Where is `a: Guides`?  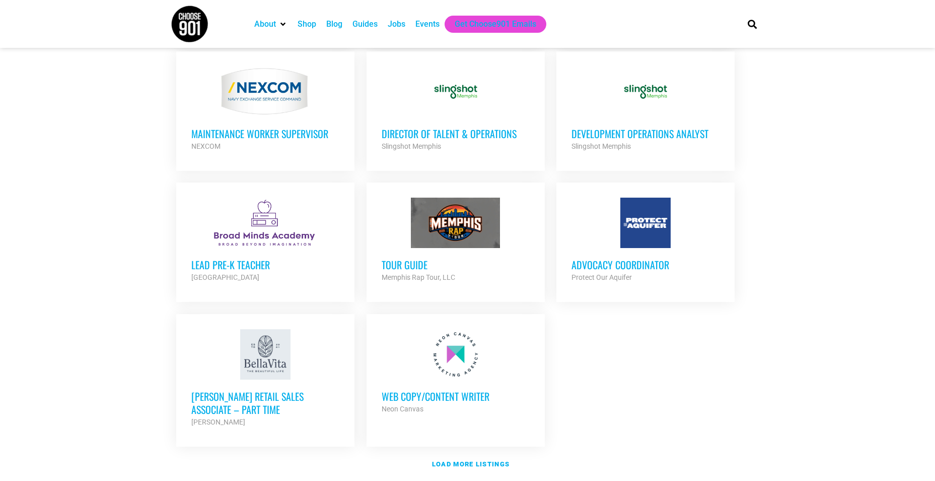
a: Guides is located at coordinates (365, 24).